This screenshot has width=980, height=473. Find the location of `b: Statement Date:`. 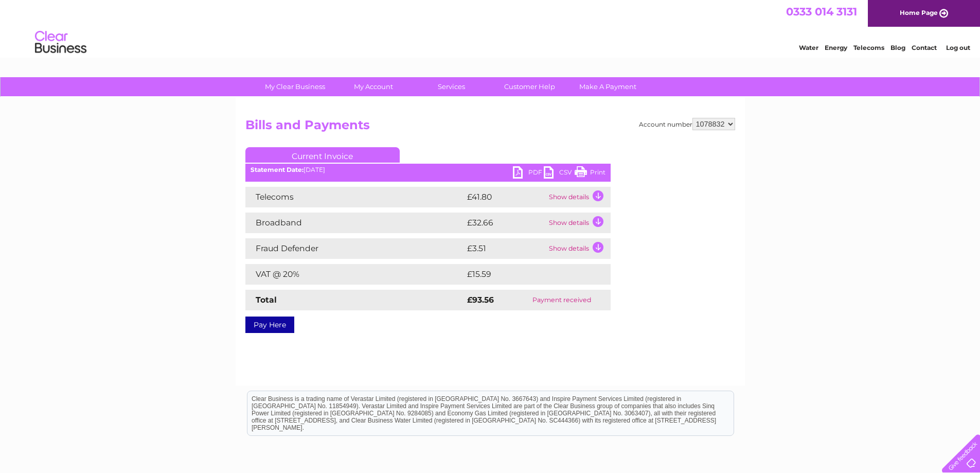

b: Statement Date: is located at coordinates (277, 169).